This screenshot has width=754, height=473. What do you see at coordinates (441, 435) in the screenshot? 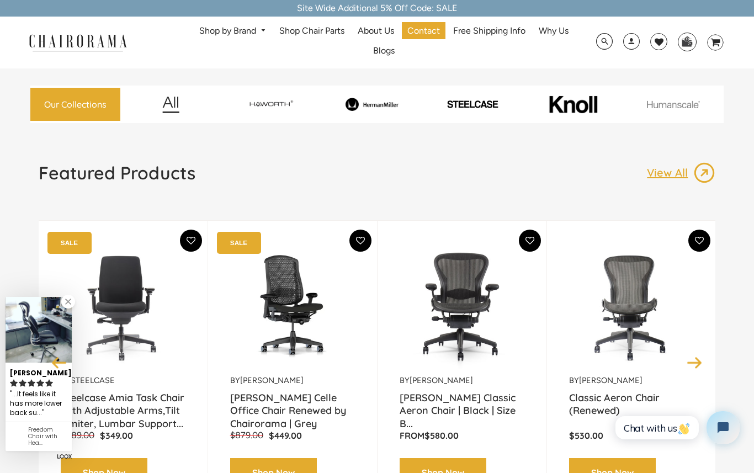
I see `span: $580.00` at bounding box center [441, 435].